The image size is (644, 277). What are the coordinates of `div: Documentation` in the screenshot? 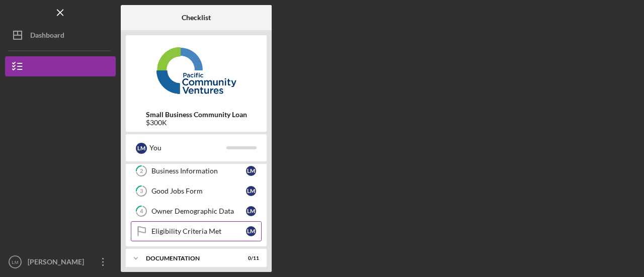 It's located at (190, 258).